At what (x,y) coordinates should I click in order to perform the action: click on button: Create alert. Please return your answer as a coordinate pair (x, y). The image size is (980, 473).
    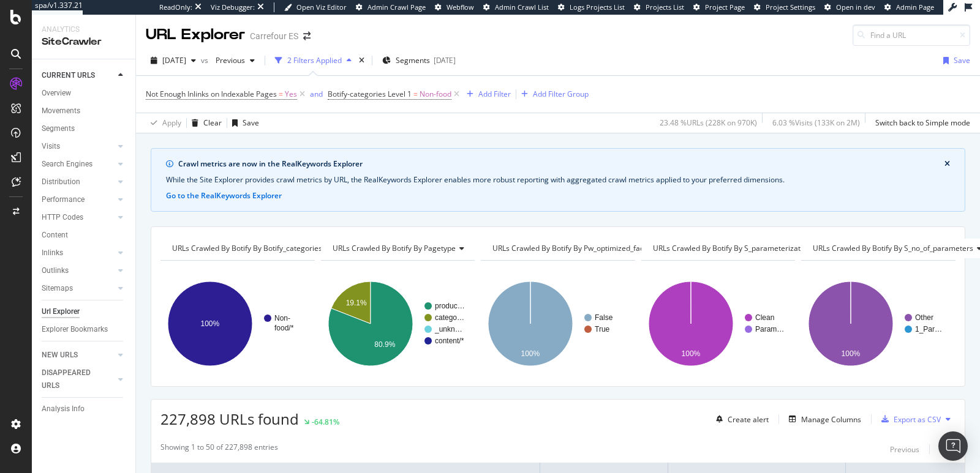
    Looking at the image, I should click on (740, 419).